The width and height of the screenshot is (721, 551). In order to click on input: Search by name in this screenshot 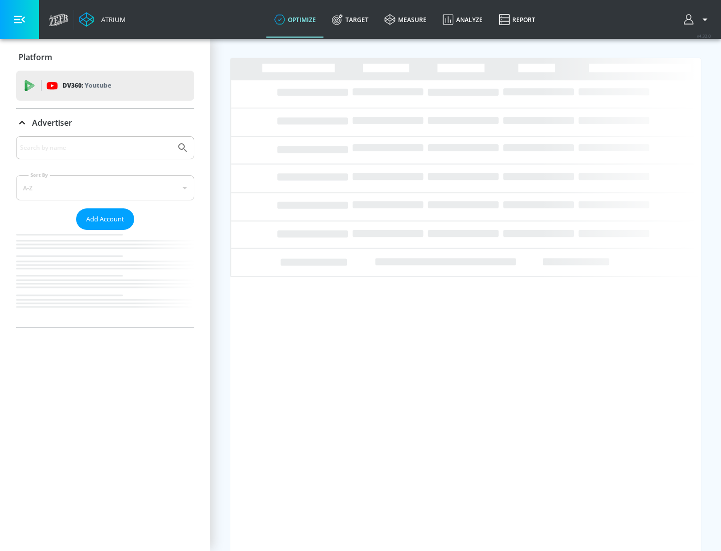, I will do `click(96, 148)`.